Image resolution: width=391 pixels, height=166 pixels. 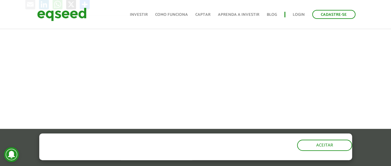 I want to click on a: Aprenda a investir, so click(x=239, y=15).